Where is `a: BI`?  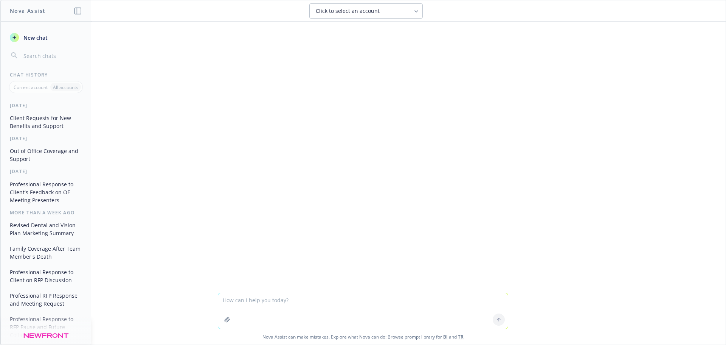
a: BI is located at coordinates (446, 336).